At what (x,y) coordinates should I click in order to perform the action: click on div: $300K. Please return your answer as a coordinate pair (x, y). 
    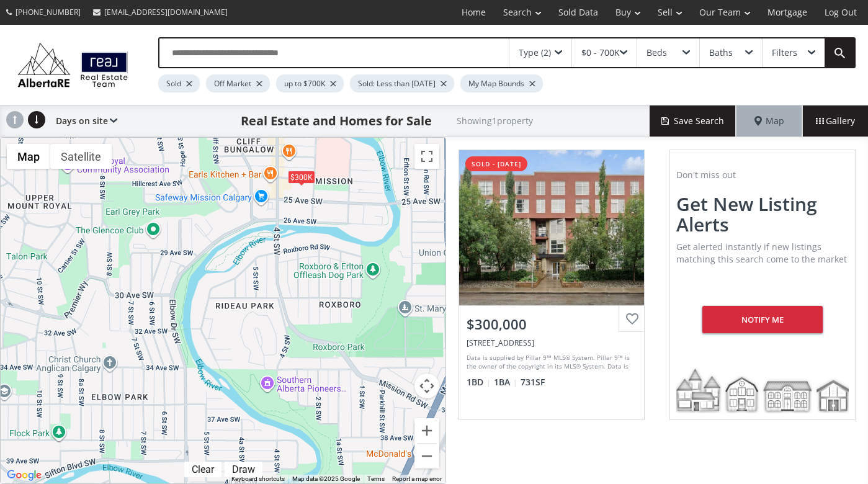
    Looking at the image, I should click on (301, 176).